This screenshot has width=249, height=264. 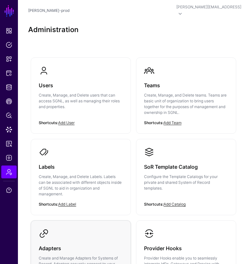 What do you see at coordinates (9, 115) in the screenshot?
I see `span: Policy Lens` at bounding box center [9, 115].